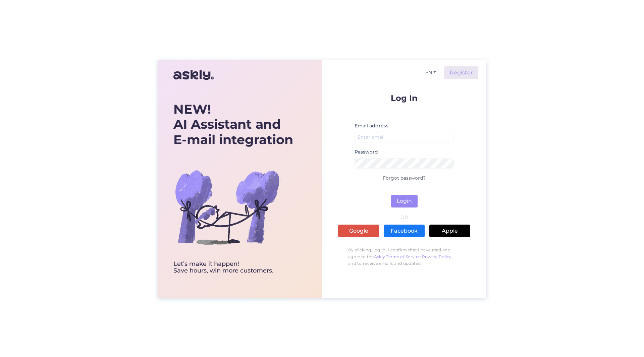 The width and height of the screenshot is (644, 357). Describe the element at coordinates (404, 257) in the screenshot. I see `p: By clicking Log In, I confirm that I have read and agree to the , , and to receive emails and upd...` at that location.